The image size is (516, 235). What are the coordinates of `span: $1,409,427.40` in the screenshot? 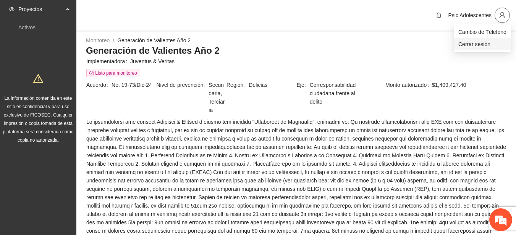 It's located at (469, 85).